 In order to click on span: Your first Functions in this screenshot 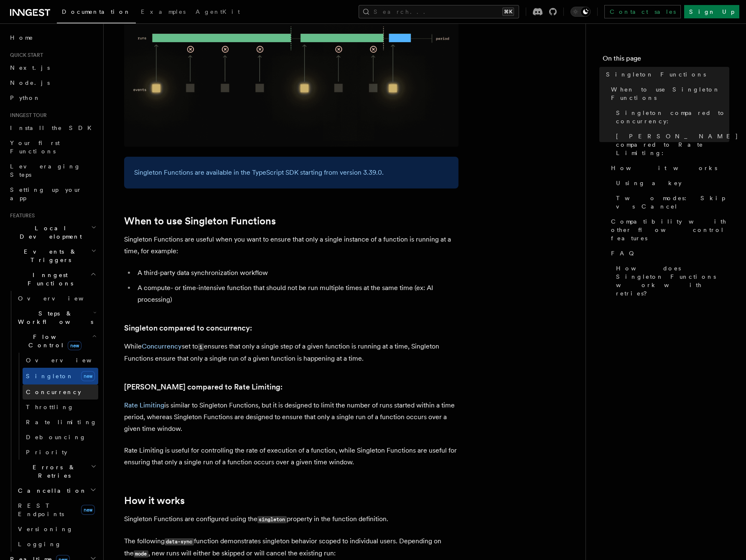, I will do `click(34, 147)`.